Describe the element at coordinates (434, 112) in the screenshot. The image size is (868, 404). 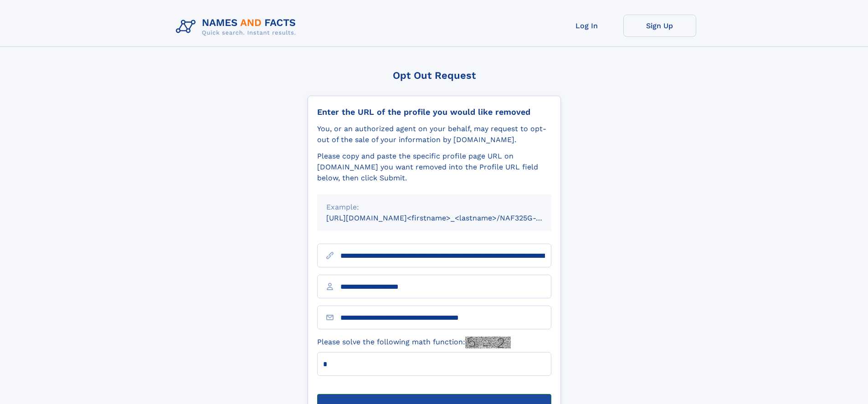
I see `div: Enter the URL of the profile you would like removed` at that location.